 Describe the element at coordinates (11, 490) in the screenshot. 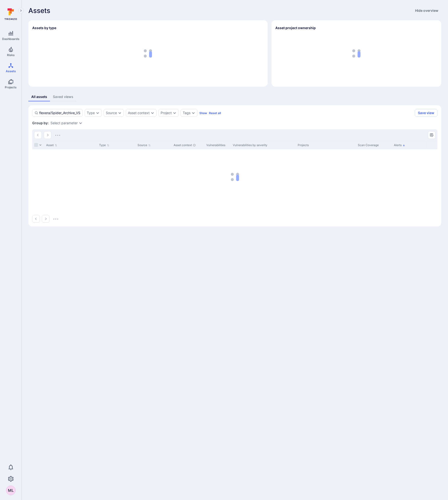

I see `button: ML` at that location.